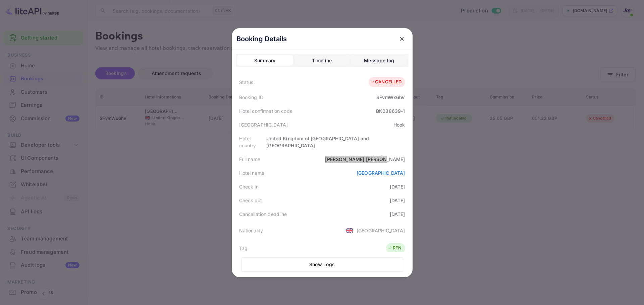 Image resolution: width=644 pixels, height=305 pixels. I want to click on div: Hotel name, so click(252, 173).